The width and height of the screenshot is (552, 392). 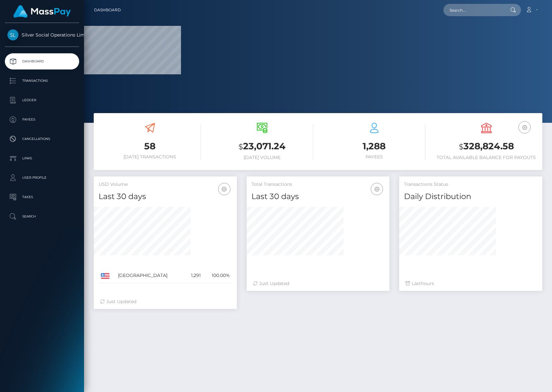 What do you see at coordinates (42, 120) in the screenshot?
I see `a: Payees` at bounding box center [42, 120].